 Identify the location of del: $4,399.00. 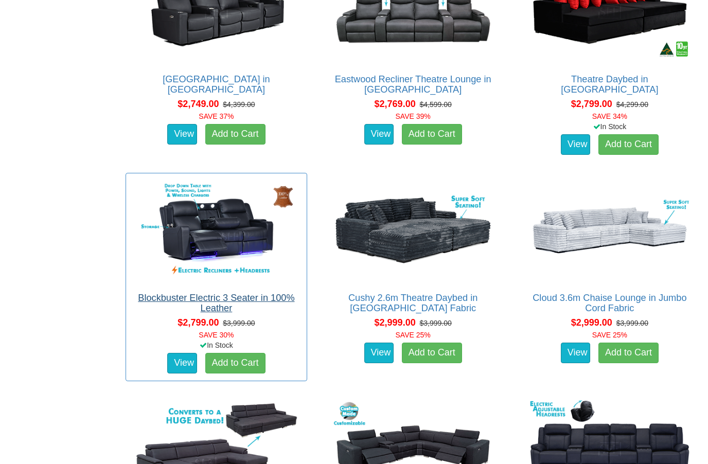
(239, 105).